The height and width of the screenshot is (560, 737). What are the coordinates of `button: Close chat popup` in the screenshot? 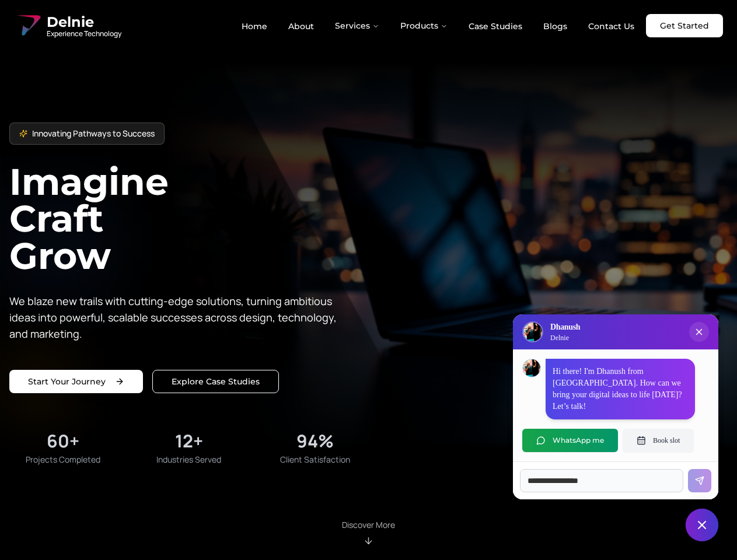 It's located at (699, 332).